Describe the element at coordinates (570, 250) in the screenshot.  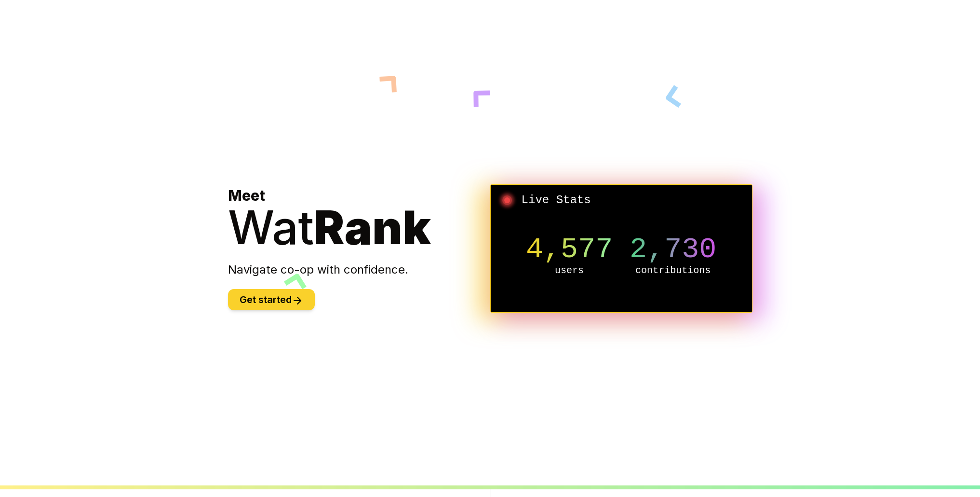
I see `p: 4,577` at that location.